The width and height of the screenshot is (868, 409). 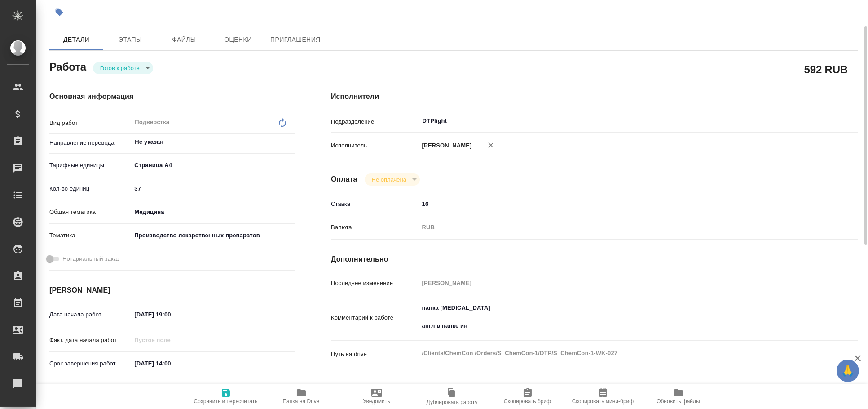 What do you see at coordinates (238, 39) in the screenshot?
I see `span: Оценки` at bounding box center [238, 39].